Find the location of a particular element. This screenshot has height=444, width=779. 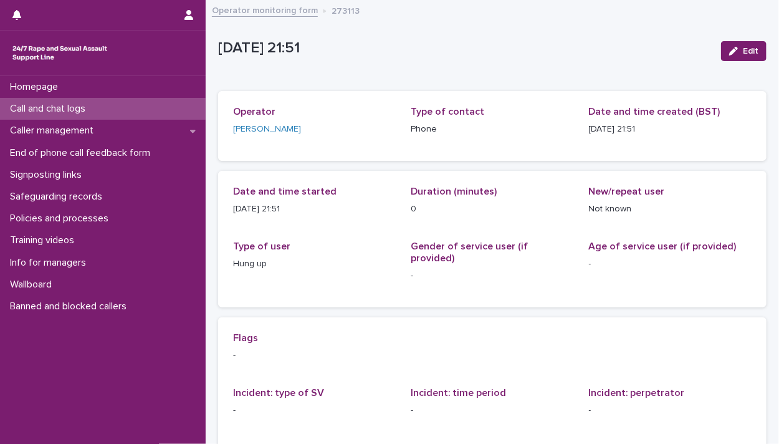

button: Edit is located at coordinates (744, 51).